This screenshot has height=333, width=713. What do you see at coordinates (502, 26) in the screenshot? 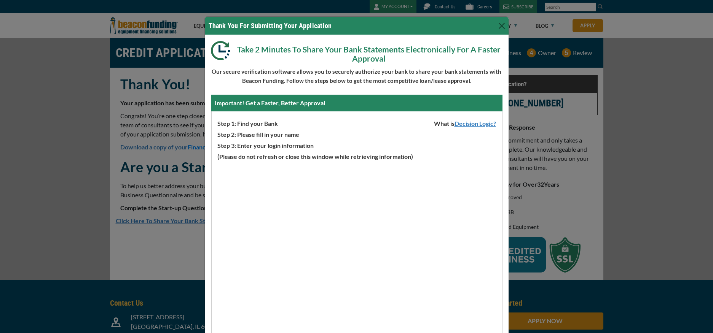
I see `button: Close` at bounding box center [502, 26].